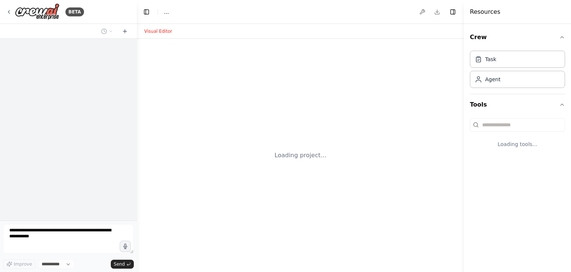  Describe the element at coordinates (107, 31) in the screenshot. I see `button: Switch to previous chat` at that location.